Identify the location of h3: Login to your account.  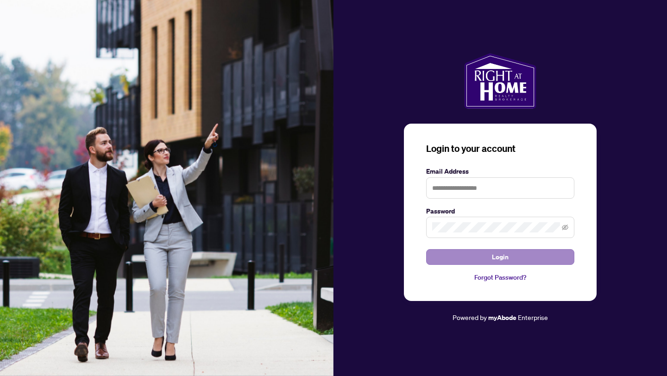
(500, 149).